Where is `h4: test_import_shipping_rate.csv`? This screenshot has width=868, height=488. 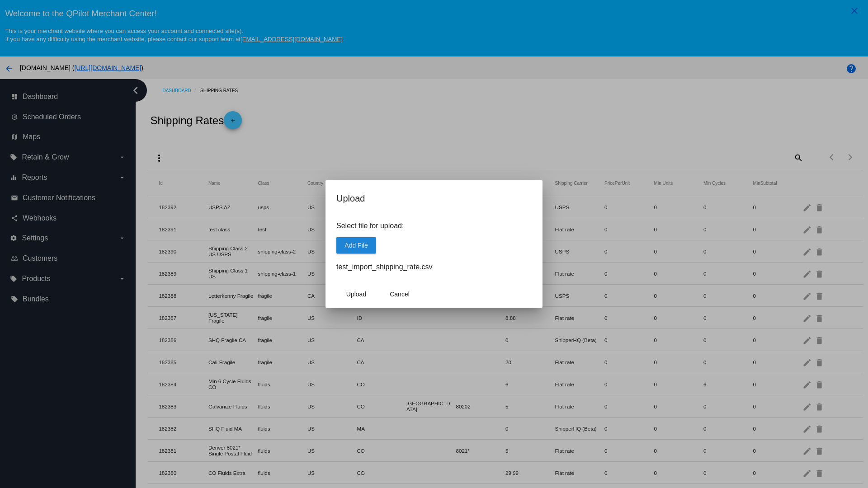 h4: test_import_shipping_rate.csv is located at coordinates (434, 267).